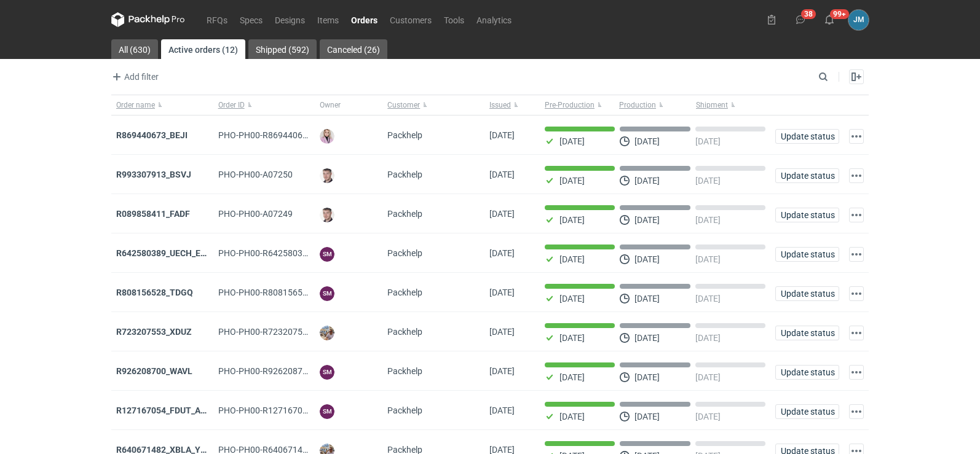 Image resolution: width=980 pixels, height=454 pixels. I want to click on span: Production, so click(638, 105).